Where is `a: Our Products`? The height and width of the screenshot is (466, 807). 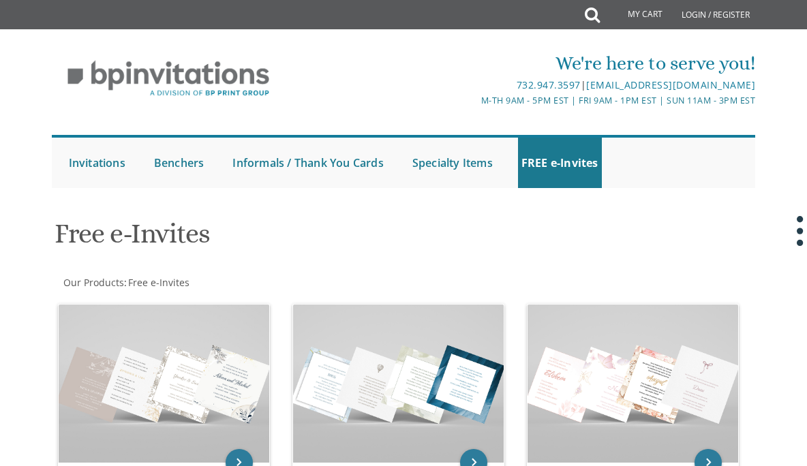
a: Our Products is located at coordinates (93, 282).